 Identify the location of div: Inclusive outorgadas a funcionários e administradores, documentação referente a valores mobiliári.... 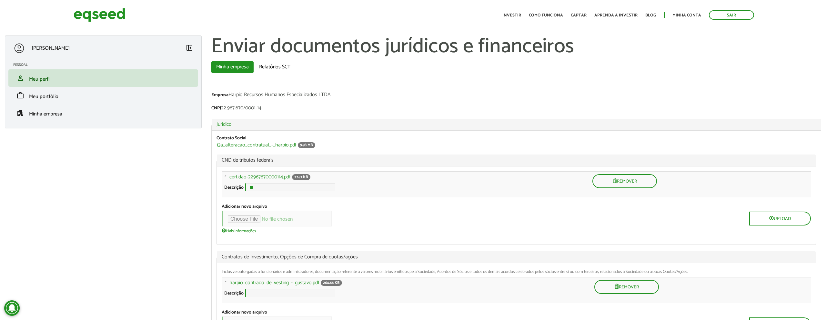
(516, 272).